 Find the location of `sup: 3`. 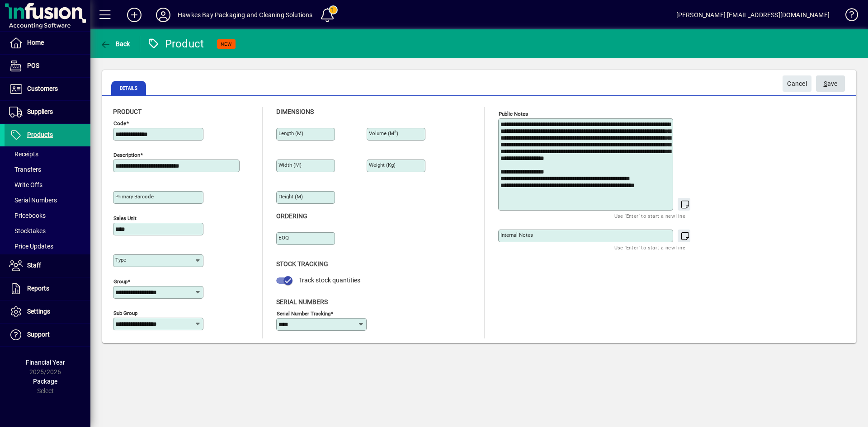

sup: 3 is located at coordinates (396, 132).